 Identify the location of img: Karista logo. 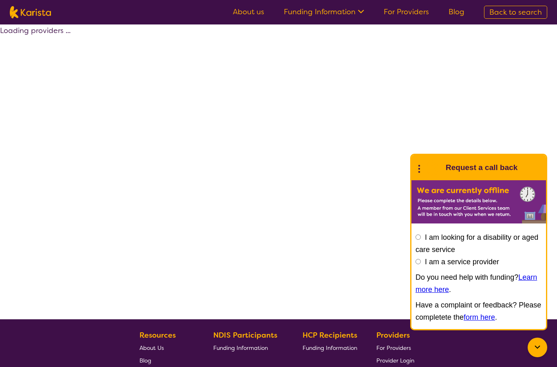
(30, 12).